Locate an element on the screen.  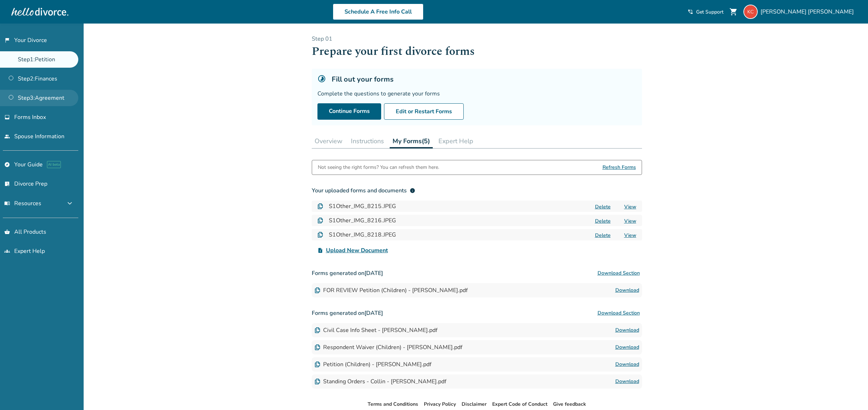
button: Instructions is located at coordinates (368, 141).